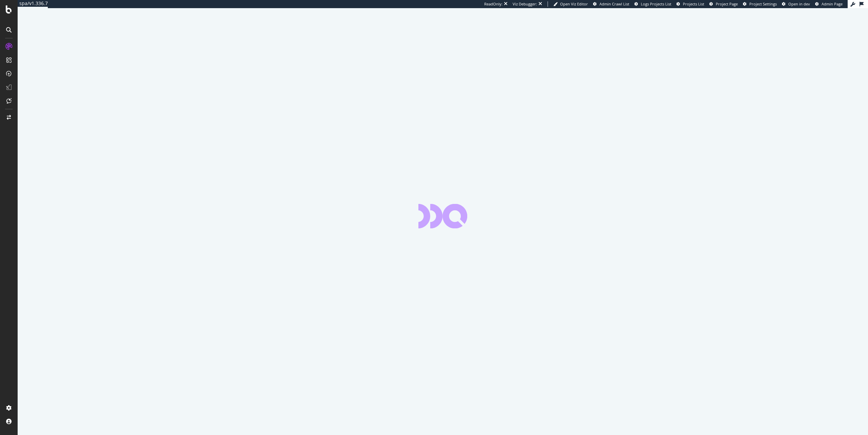 This screenshot has height=435, width=868. Describe the element at coordinates (833, 3) in the screenshot. I see `span: Admin Page` at that location.